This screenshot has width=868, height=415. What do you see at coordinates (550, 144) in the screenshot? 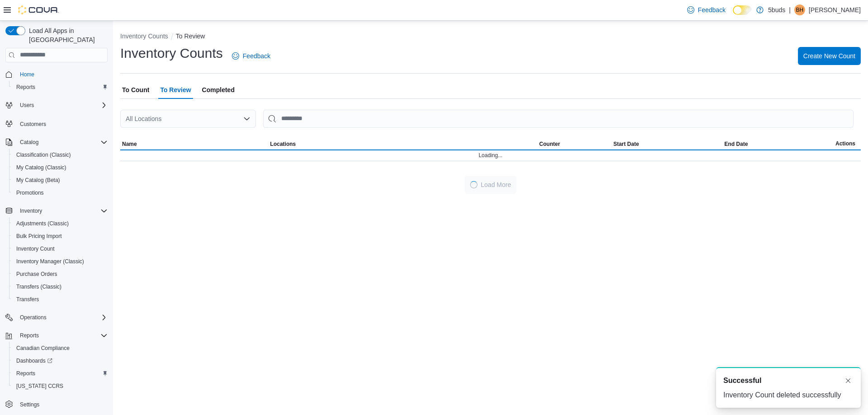
I see `span: Counter` at bounding box center [550, 144].